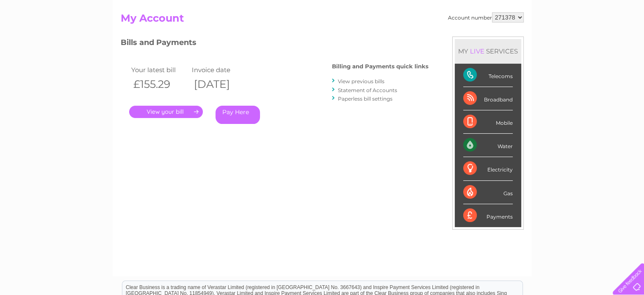 The height and width of the screenshot is (295, 644). Describe the element at coordinates (361, 81) in the screenshot. I see `a: View previous bills` at that location.